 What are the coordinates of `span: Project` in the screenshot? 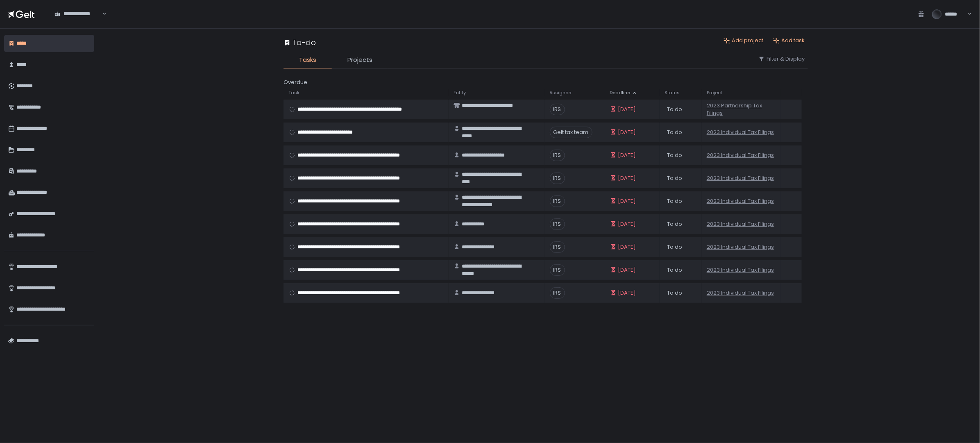 It's located at (714, 92).